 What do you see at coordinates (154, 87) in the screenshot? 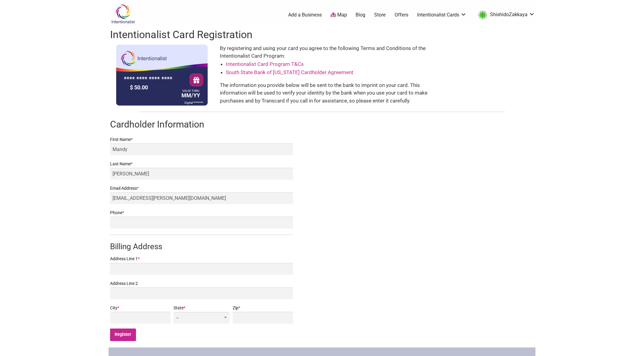
I see `div: $ 50.00` at bounding box center [154, 87].